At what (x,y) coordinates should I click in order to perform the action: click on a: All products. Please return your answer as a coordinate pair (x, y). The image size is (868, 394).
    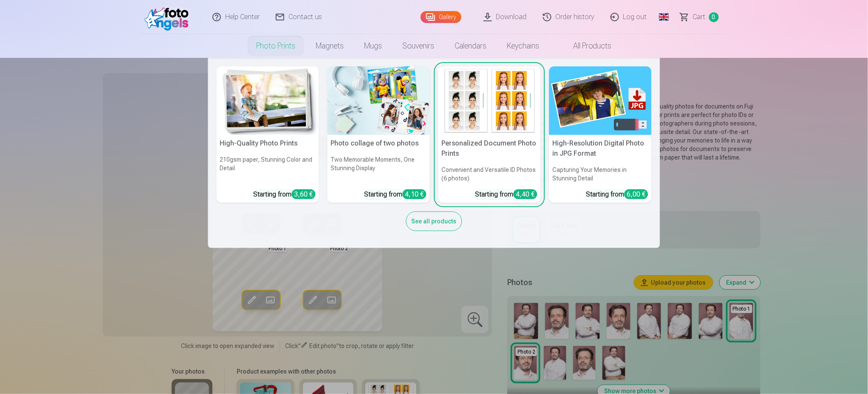
    Looking at the image, I should click on (586, 46).